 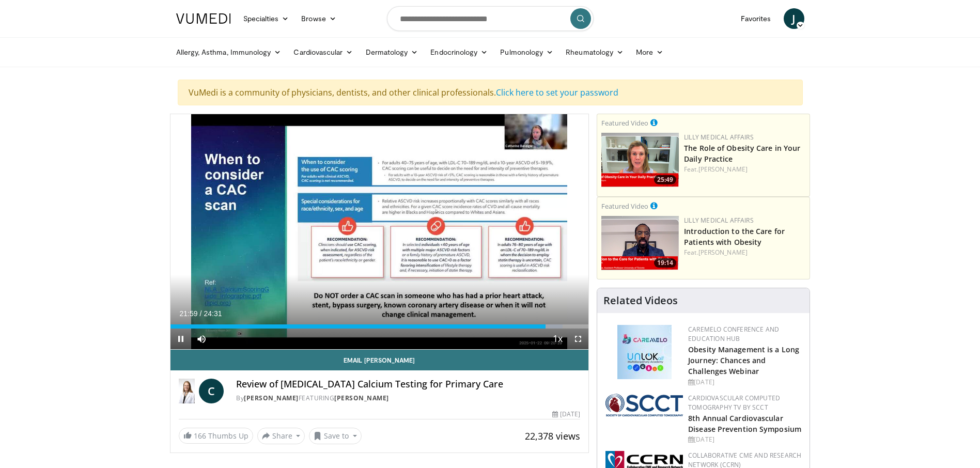 What do you see at coordinates (644, 352) in the screenshot?
I see `img: 45df64a9-a6de-482c-8a90-ada250f7980c.png.150x105_q85_autocrop_double_scale_upscale_version-0.2.jpg` at bounding box center [644, 352].